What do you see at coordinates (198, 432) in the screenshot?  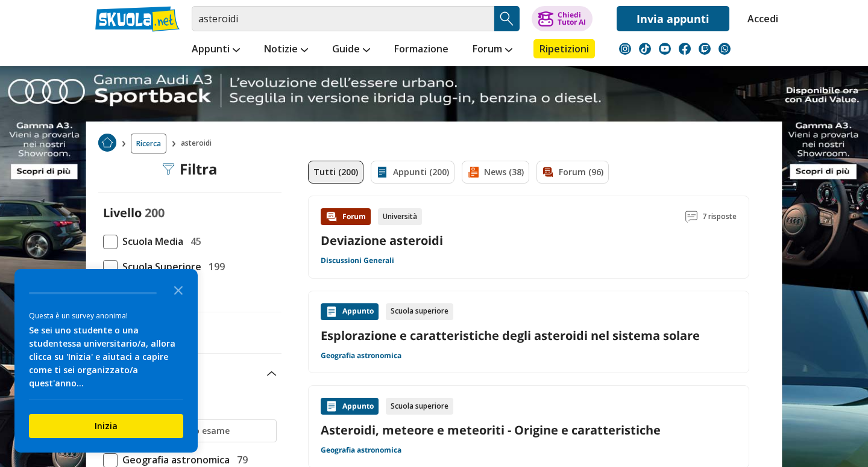 I see `input: Ricerca materia o esame` at bounding box center [198, 432].